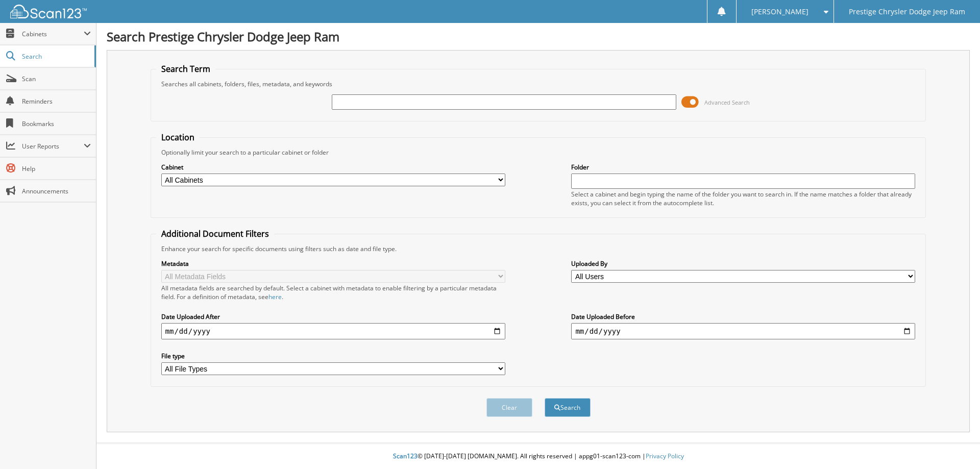 The height and width of the screenshot is (469, 980). I want to click on label: File type, so click(333, 355).